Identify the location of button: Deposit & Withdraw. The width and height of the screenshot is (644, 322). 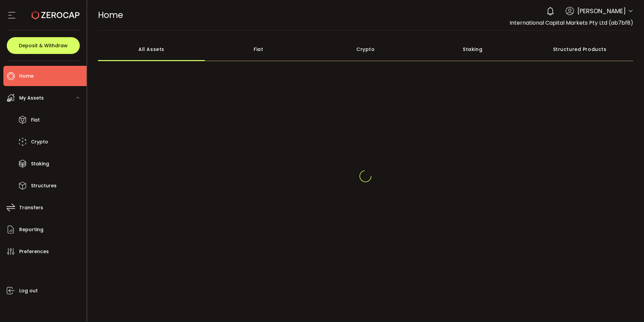
(43, 46).